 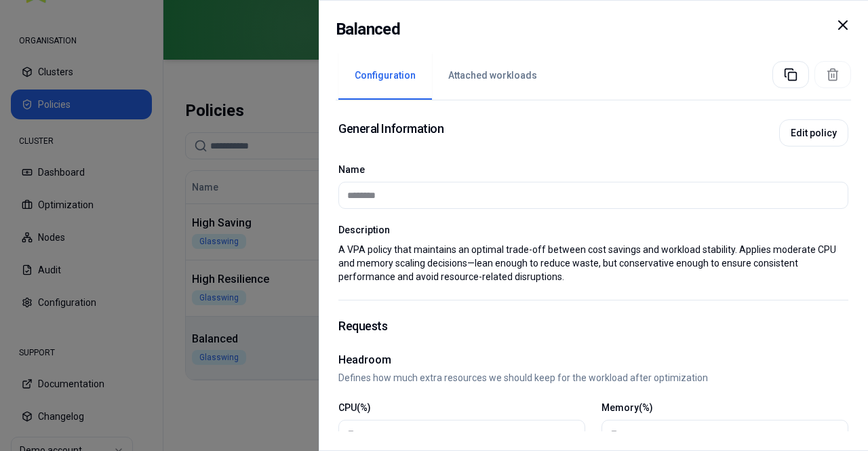 What do you see at coordinates (593, 360) in the screenshot?
I see `h2: Headroom` at bounding box center [593, 360].